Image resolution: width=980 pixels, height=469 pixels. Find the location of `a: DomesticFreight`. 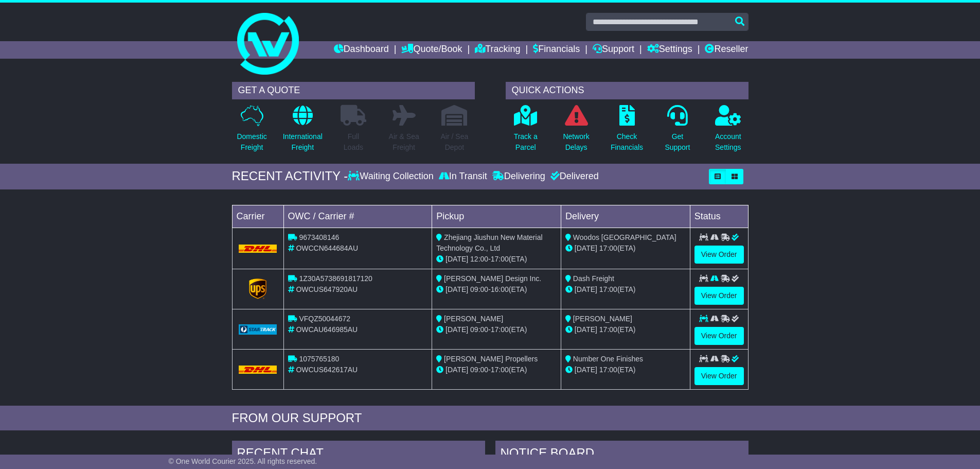

a: DomesticFreight is located at coordinates (251, 131).